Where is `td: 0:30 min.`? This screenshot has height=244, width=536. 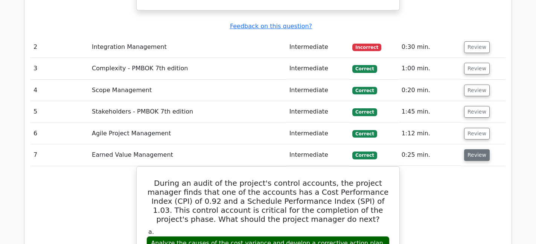 td: 0:30 min. is located at coordinates (430, 47).